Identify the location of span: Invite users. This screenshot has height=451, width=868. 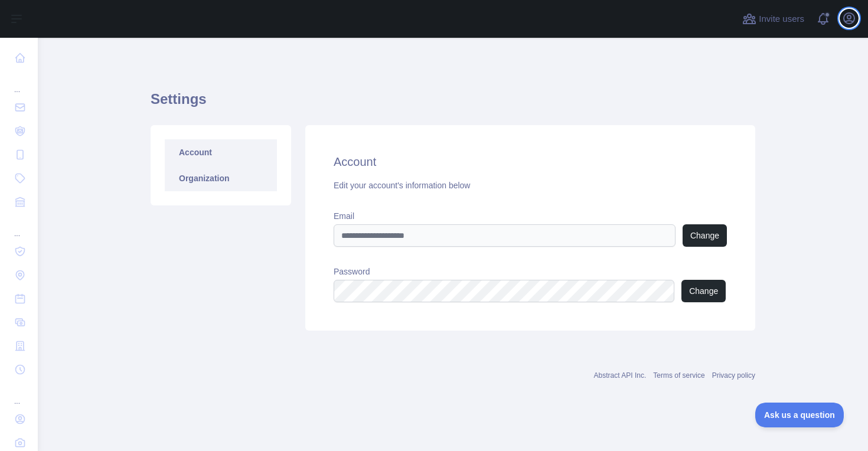
(781, 19).